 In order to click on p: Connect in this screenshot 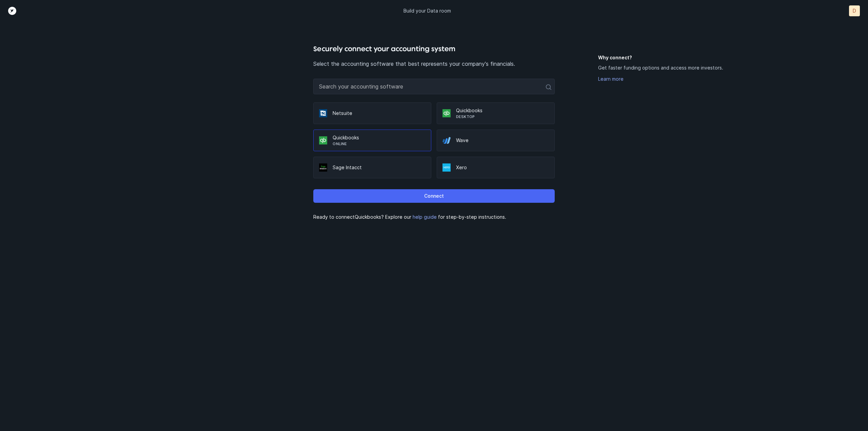, I will do `click(434, 196)`.